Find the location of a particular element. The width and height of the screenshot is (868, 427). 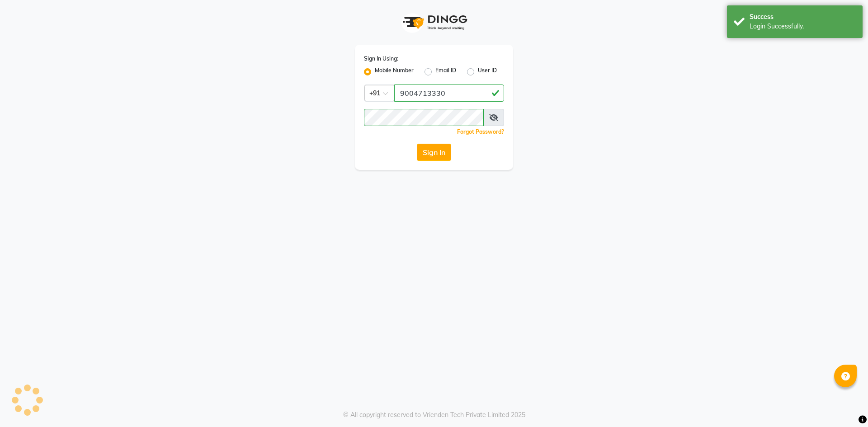

img: logo1.svg is located at coordinates (434, 22).